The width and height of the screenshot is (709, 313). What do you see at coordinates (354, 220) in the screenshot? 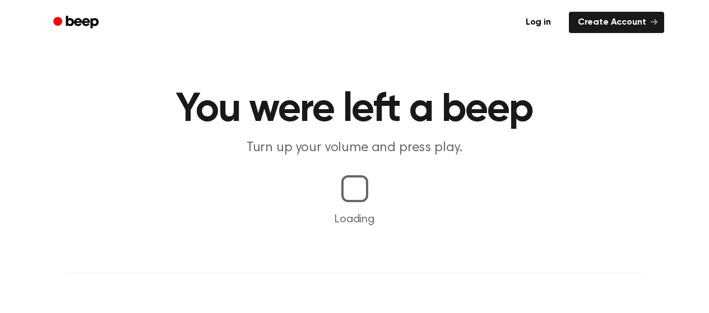
I see `p: Loading` at bounding box center [354, 220].